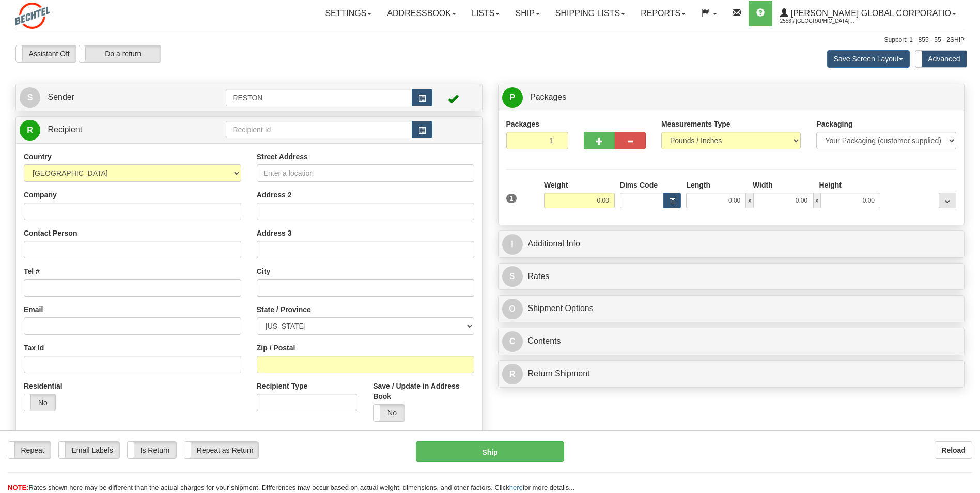  Describe the element at coordinates (33, 348) in the screenshot. I see `label: Tax Id` at that location.